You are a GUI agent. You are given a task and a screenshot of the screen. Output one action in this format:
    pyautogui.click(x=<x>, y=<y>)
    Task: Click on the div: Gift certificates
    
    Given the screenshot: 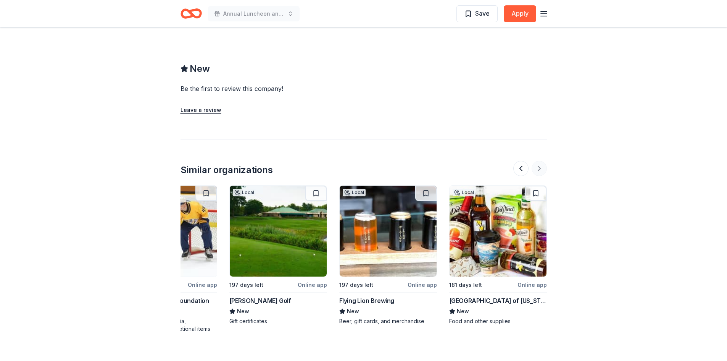 What is the action you would take?
    pyautogui.click(x=278, y=321)
    